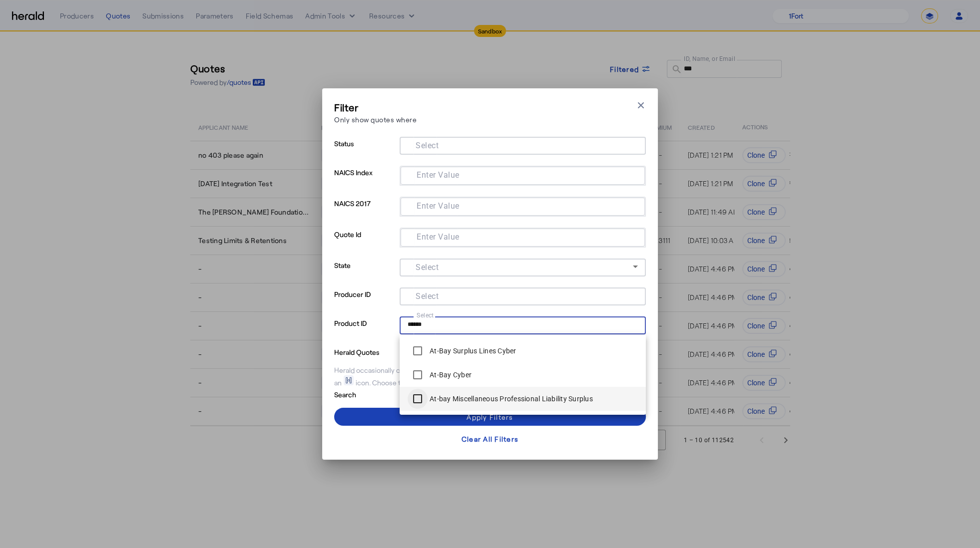 The height and width of the screenshot is (548, 980). Describe the element at coordinates (373, 394) in the screenshot. I see `p: Search` at that location.